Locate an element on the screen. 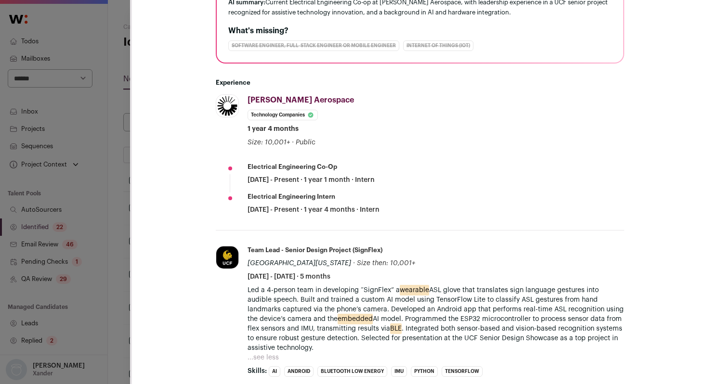  div: Software Engineer, Full-Stack Engineer or Mobile Engineer is located at coordinates (314, 46).